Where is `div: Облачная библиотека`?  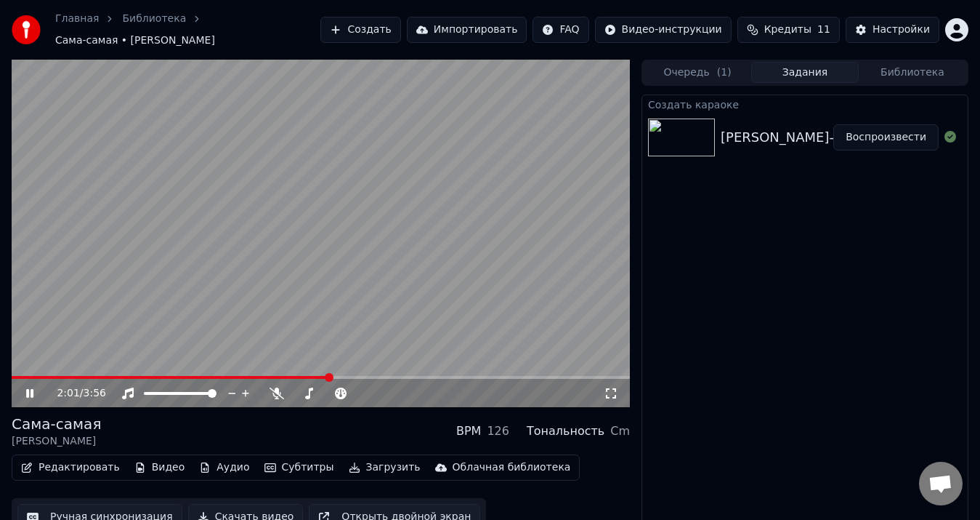
div: Облачная библиотека is located at coordinates (512, 467).